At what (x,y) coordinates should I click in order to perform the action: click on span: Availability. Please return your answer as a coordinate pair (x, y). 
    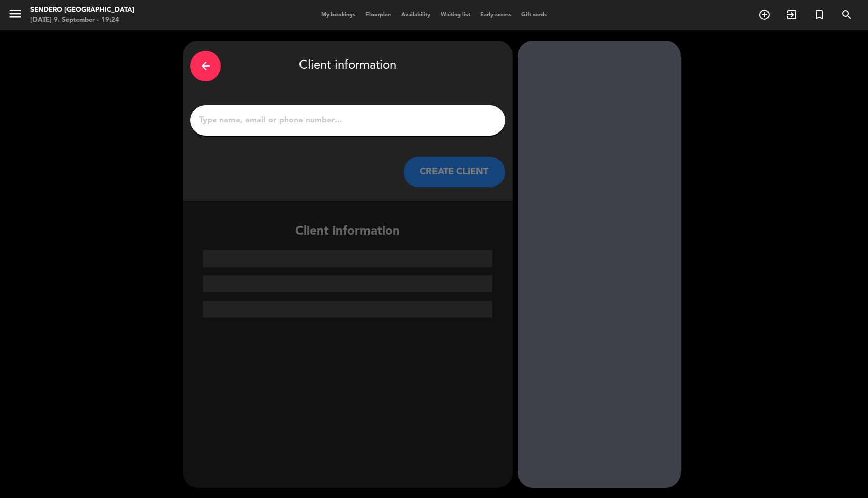
    Looking at the image, I should click on (416, 14).